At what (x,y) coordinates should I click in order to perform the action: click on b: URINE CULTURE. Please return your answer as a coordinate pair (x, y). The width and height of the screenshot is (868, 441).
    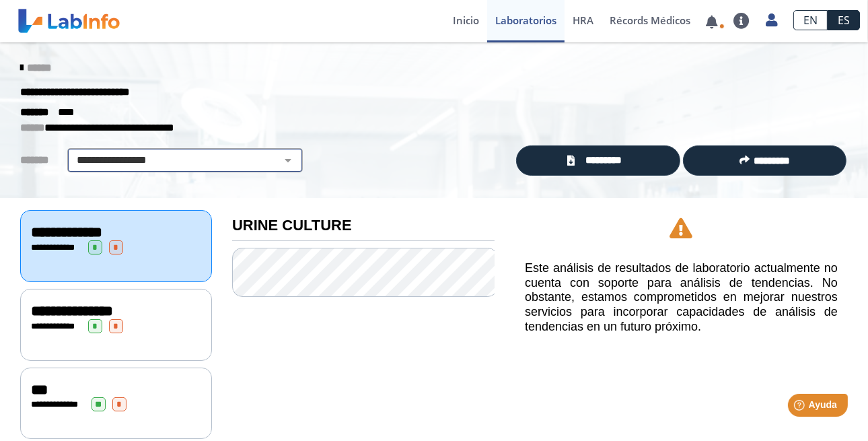
    Looking at the image, I should click on (292, 225).